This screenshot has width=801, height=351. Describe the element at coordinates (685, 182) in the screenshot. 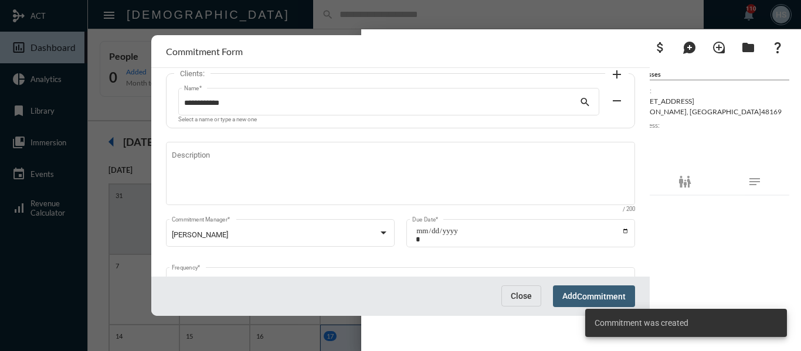

I see `mat-icon: family_restroom` at that location.